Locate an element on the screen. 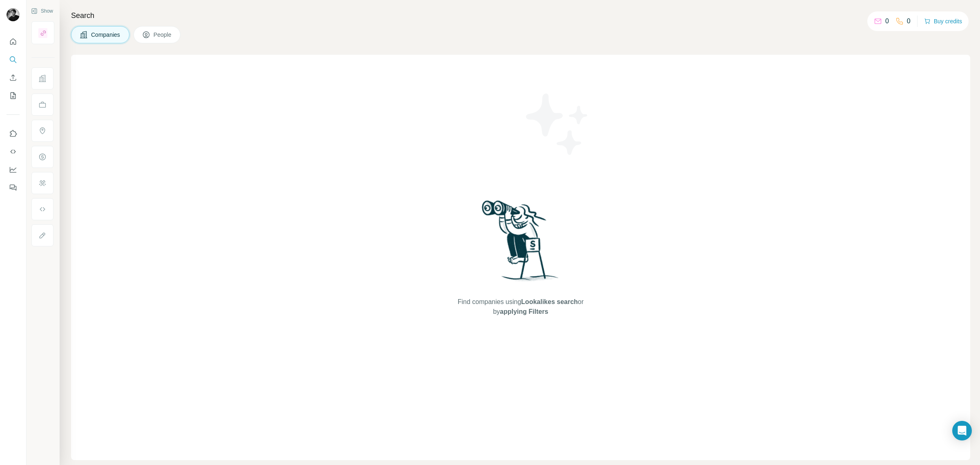 This screenshot has height=465, width=980. button: Feedback is located at coordinates (13, 188).